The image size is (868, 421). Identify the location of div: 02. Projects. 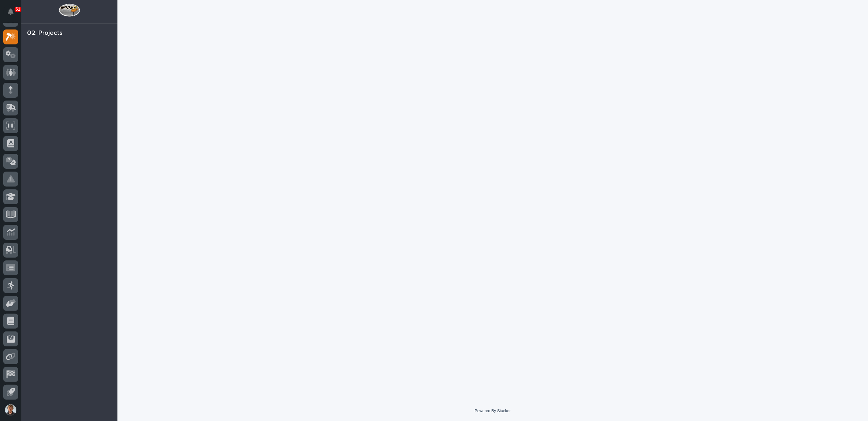
(44, 33).